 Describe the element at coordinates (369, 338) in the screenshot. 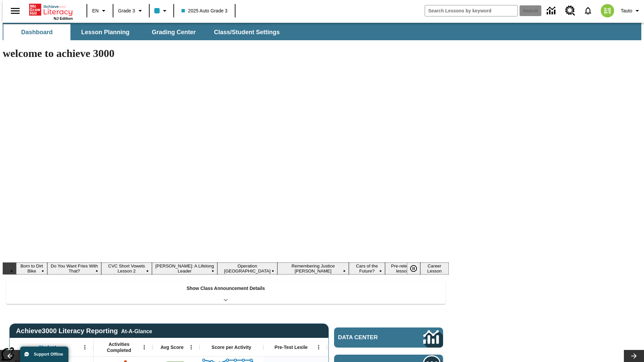

I see `span: Data Center` at that location.